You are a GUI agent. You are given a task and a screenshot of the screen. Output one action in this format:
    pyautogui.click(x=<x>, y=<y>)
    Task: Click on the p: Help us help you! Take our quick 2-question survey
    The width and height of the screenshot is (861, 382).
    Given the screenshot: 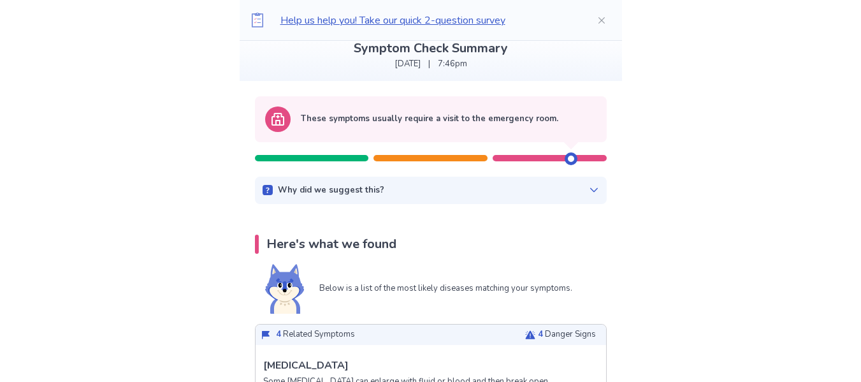 What is the action you would take?
    pyautogui.click(x=428, y=20)
    